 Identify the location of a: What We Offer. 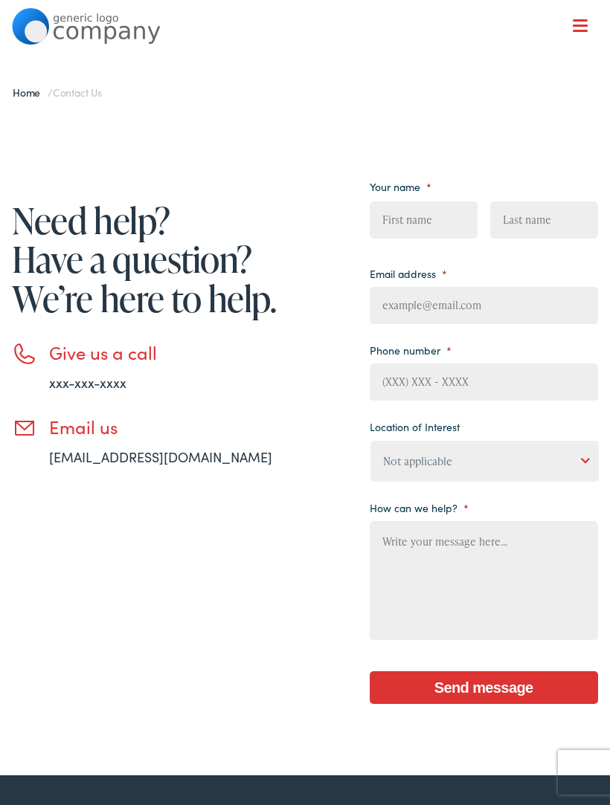
(310, 83).